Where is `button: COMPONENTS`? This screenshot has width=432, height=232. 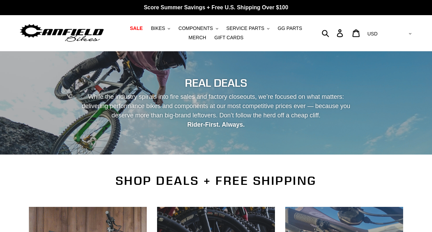
button: COMPONENTS is located at coordinates (198, 28).